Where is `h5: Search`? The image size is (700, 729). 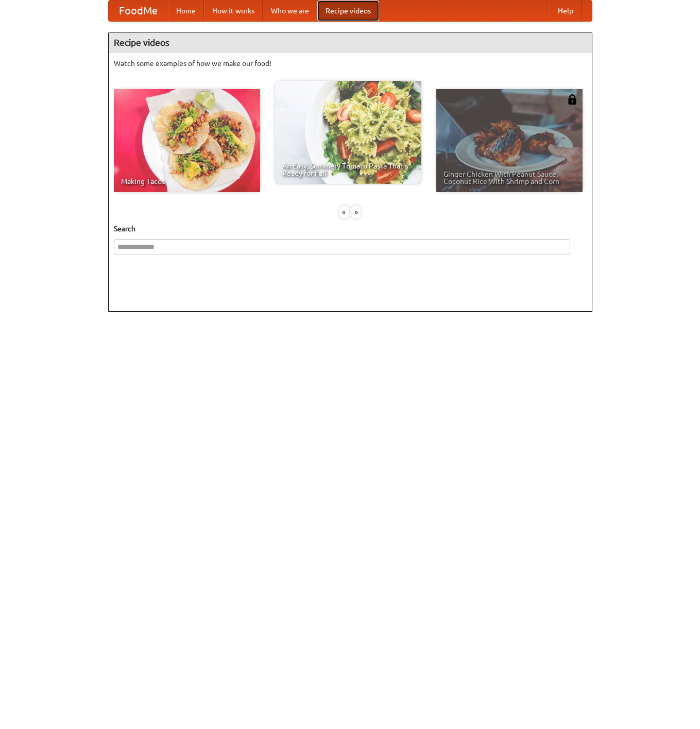
h5: Search is located at coordinates (350, 228).